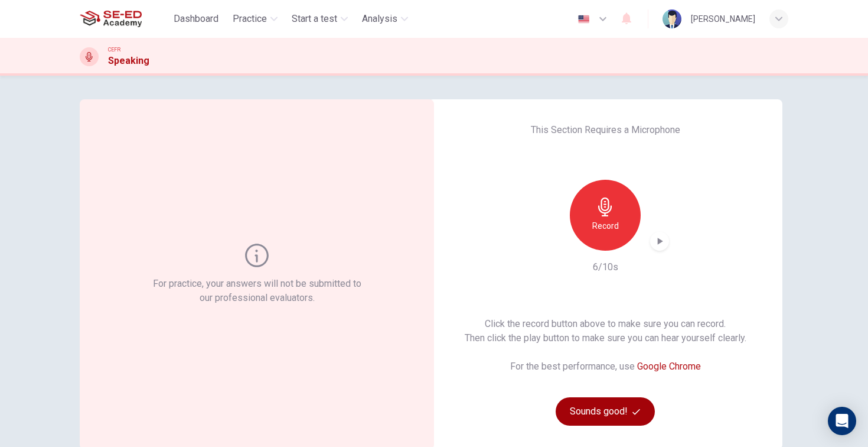 This screenshot has height=447, width=868. Describe the element at coordinates (842, 421) in the screenshot. I see `div: Open Intercom Messenger` at that location.